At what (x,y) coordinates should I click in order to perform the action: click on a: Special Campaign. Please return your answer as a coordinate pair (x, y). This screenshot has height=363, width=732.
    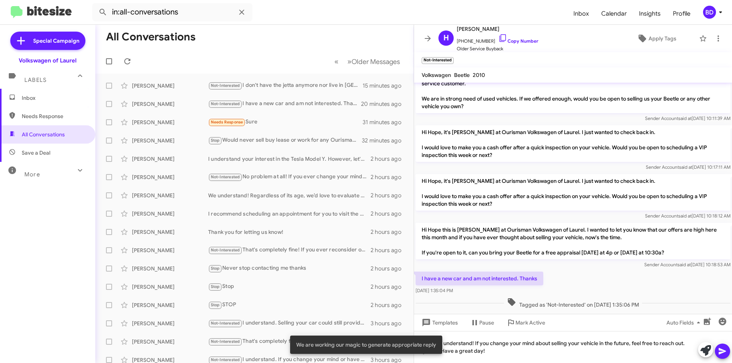
    Looking at the image, I should click on (48, 41).